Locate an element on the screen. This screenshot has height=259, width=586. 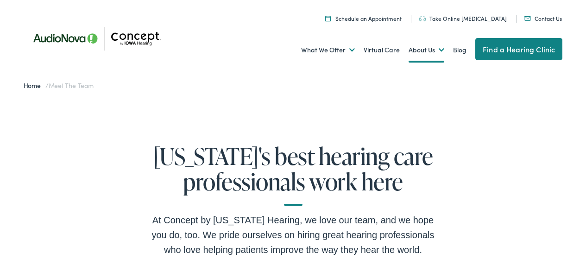
a: Virtual Care is located at coordinates (381, 50).